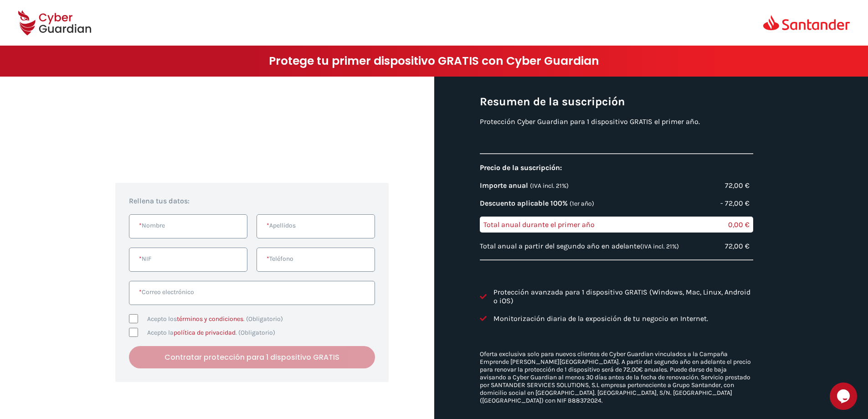 This screenshot has width=868, height=419. What do you see at coordinates (616, 377) in the screenshot?
I see `p: Oferta exclusiva solo para nuevos clientes de Cyber Guardian vinculados a la Campaña Emprende [PE...` at bounding box center [616, 377].